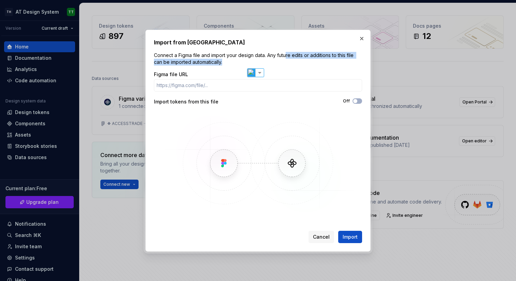 This screenshot has height=281, width=516. I want to click on span: Import, so click(350, 237).